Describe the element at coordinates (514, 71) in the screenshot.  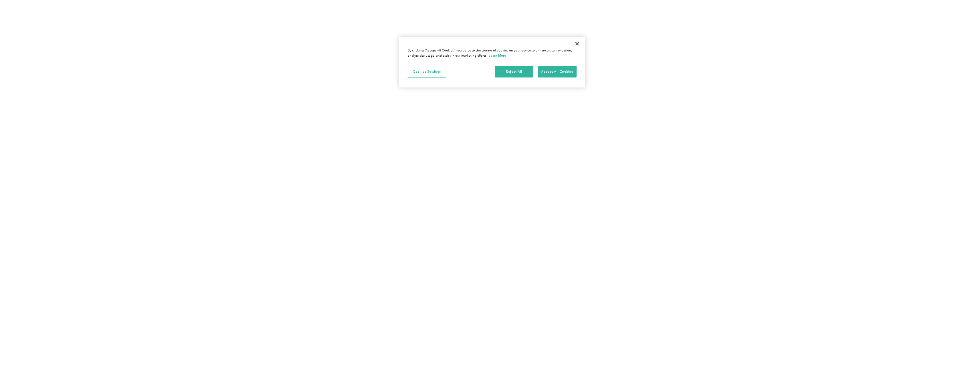
I see `button: Reject All` at that location.